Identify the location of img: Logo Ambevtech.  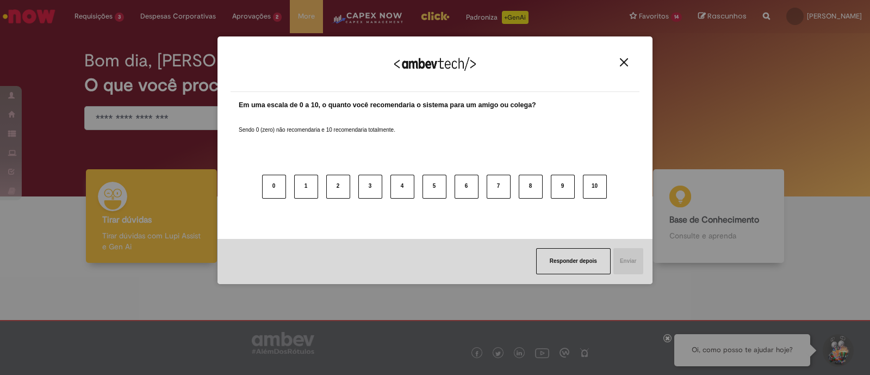
(435, 64).